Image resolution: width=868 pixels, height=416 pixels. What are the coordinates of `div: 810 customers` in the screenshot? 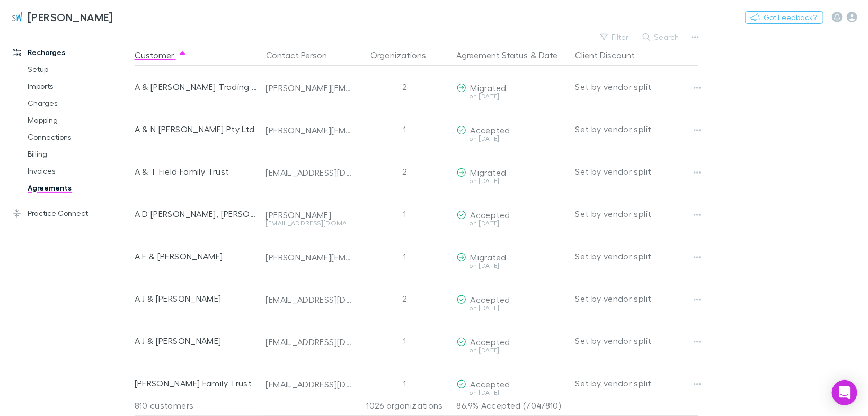 It's located at (198, 406).